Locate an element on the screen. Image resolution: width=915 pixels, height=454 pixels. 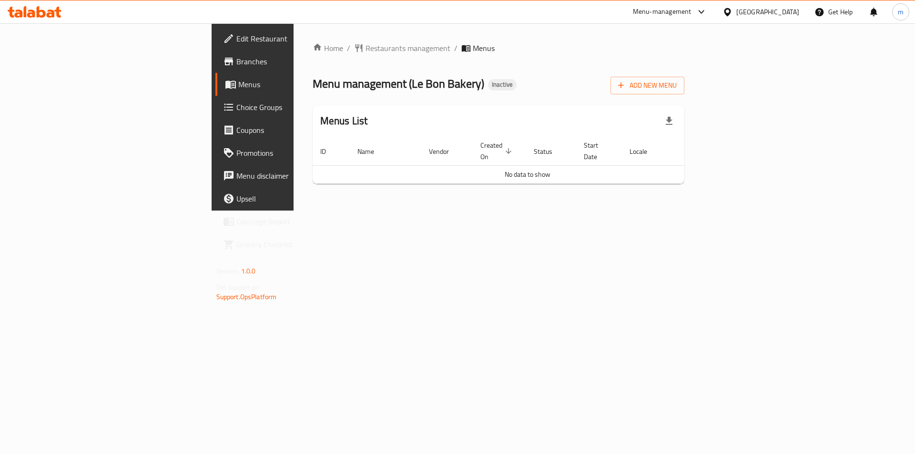
a: Menu disclaimer is located at coordinates (290, 176).